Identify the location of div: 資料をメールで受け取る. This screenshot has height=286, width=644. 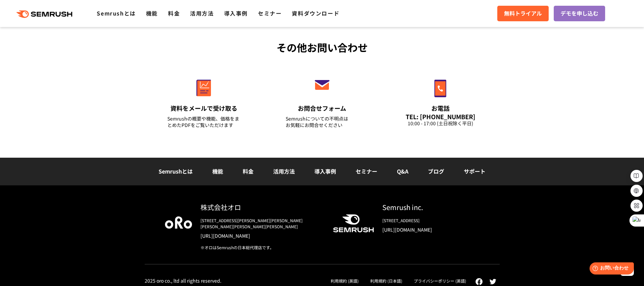
(204, 108).